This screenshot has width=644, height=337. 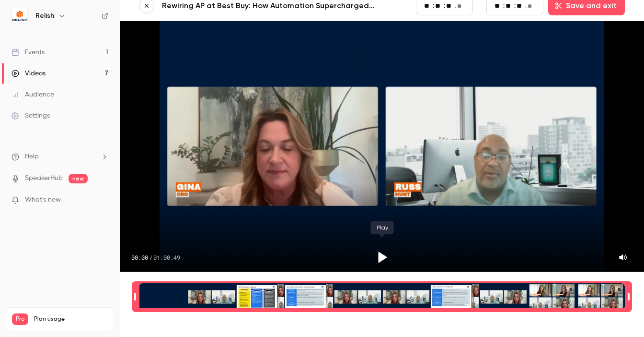 What do you see at coordinates (60, 156) in the screenshot?
I see `li: help-dropdown-opener` at bounding box center [60, 156].